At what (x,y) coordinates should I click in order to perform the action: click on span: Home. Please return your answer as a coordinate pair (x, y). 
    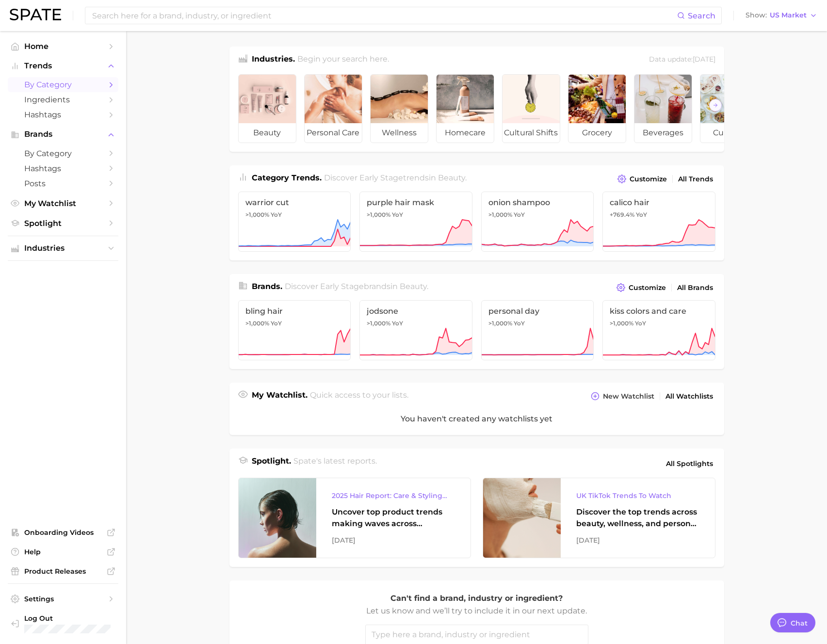
    Looking at the image, I should click on (63, 46).